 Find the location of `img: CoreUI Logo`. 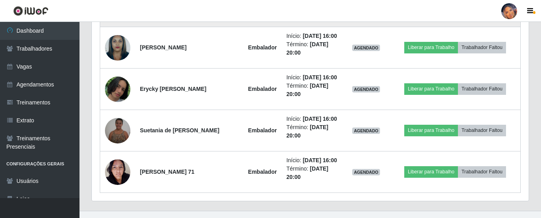

img: CoreUI Logo is located at coordinates (31, 11).